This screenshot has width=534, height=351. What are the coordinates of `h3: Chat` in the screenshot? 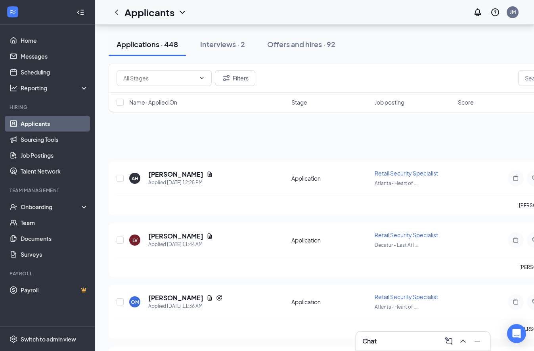 It's located at (370, 341).